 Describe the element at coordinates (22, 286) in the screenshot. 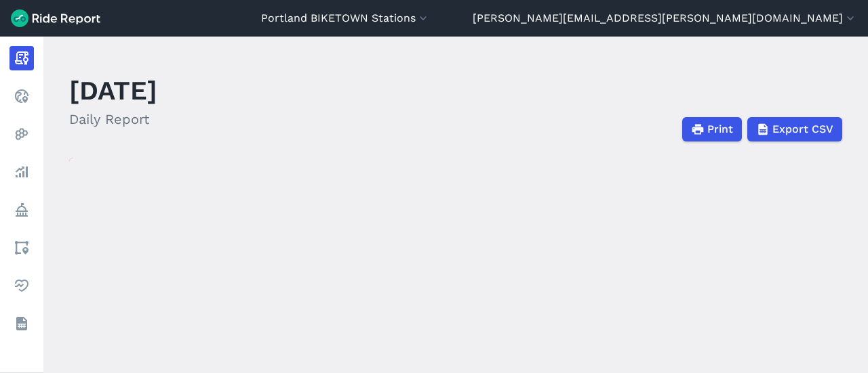

I see `a: Health` at that location.